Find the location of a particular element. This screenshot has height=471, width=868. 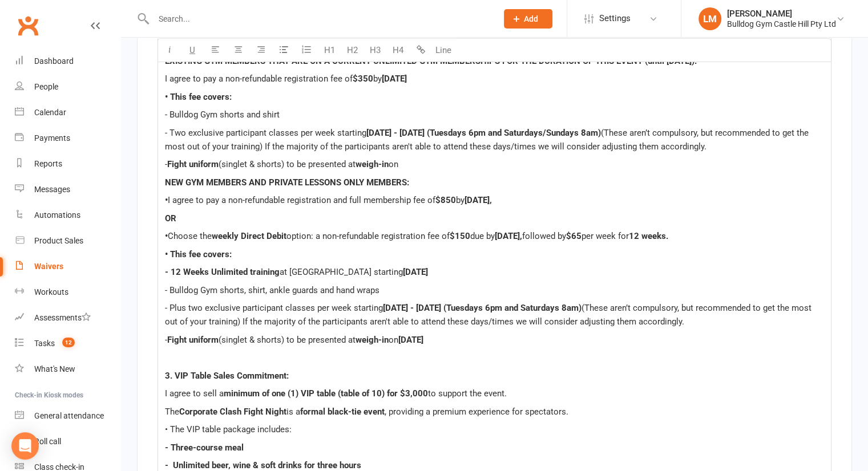

span: I agree to pay a non-refundable registration fee of is located at coordinates (258, 79).